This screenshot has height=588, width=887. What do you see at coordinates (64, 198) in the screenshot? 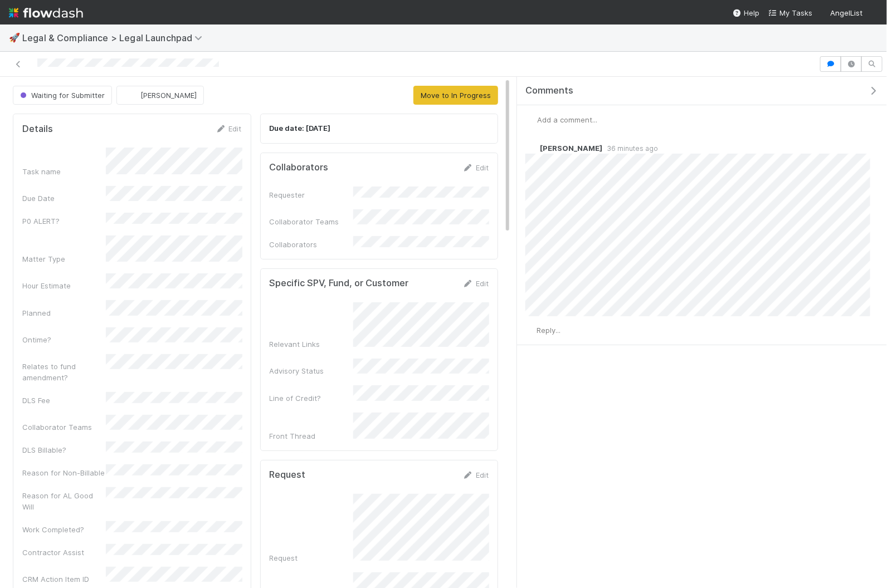
I see `div: Due Date` at bounding box center [64, 198].